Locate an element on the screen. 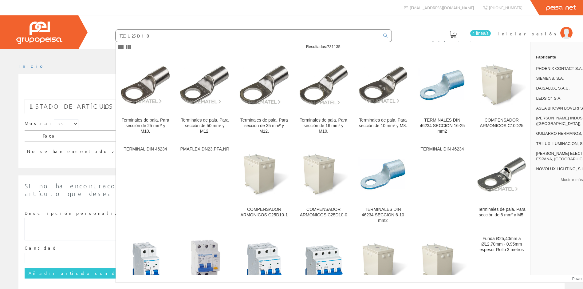 The height and width of the screenshot is (289, 583). div: Funda Ø25,40mm a Ø12,70mm - 0,95mm espesor Rollo 3 metros is located at coordinates (502, 244).